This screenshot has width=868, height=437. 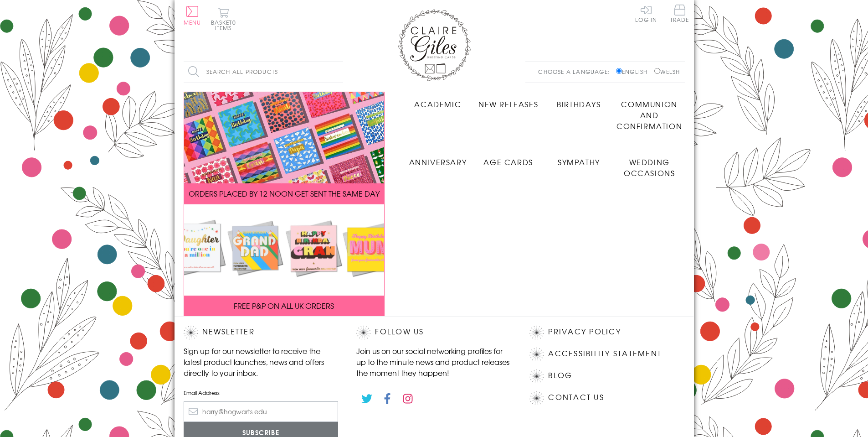 What do you see at coordinates (284, 306) in the screenshot?
I see `span: FREE P&P ON ALL UK ORDERS` at bounding box center [284, 306].